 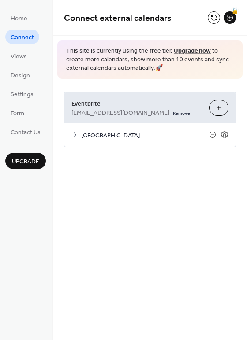 What do you see at coordinates (22, 94) in the screenshot?
I see `a: Settings` at bounding box center [22, 94].